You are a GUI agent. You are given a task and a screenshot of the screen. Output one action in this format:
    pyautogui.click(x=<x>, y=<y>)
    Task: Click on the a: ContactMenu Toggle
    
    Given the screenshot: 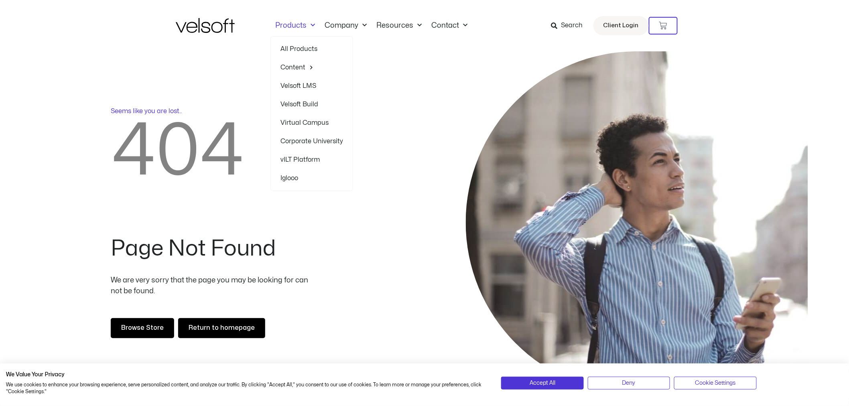 What is the action you would take?
    pyautogui.click(x=449, y=26)
    